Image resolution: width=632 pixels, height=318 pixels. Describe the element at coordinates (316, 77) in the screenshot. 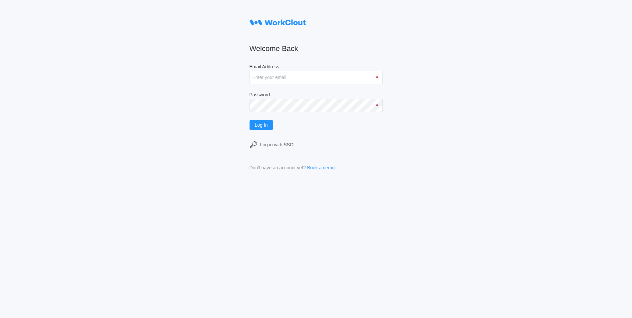

I see `input: Enter your email` at that location.